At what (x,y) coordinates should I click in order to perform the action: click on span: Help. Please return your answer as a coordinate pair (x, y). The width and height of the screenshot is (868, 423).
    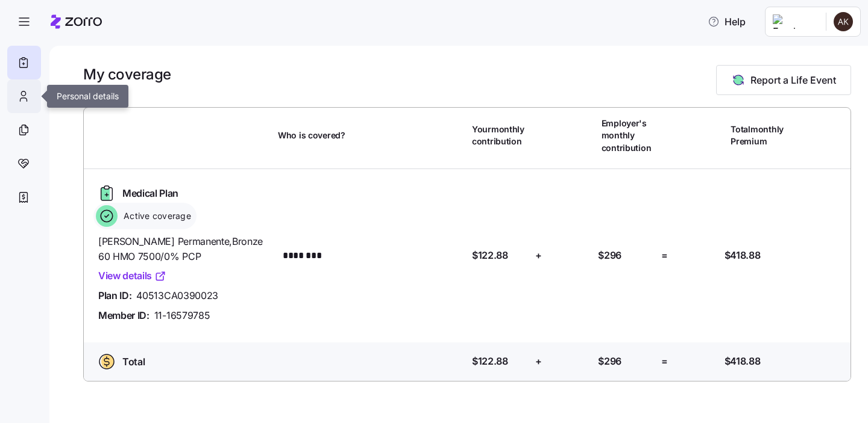
    Looking at the image, I should click on (726, 22).